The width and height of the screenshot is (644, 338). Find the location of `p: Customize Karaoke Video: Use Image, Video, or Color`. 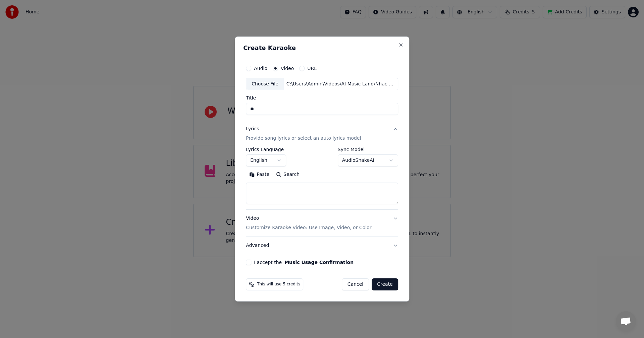

p: Customize Karaoke Video: Use Image, Video, or Color is located at coordinates (309, 228).